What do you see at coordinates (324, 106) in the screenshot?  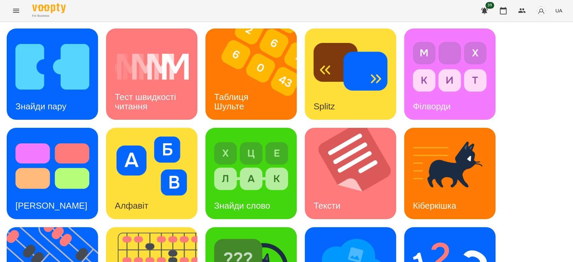 I see `h3: Splitz` at bounding box center [324, 106].